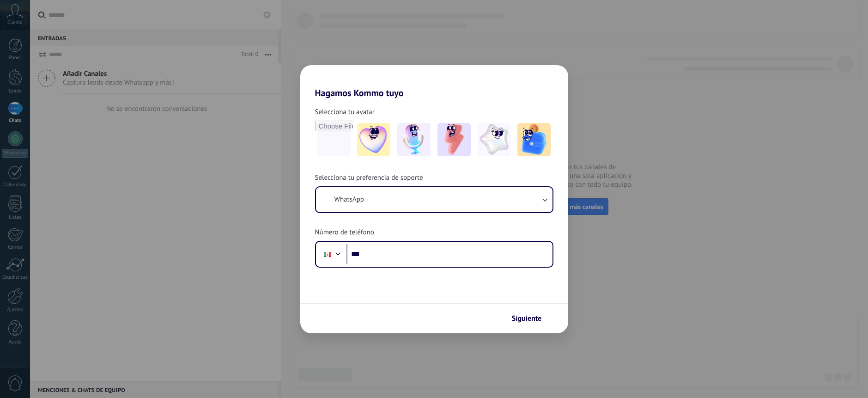  Describe the element at coordinates (534, 139) in the screenshot. I see `img: -5.jpeg` at that location.